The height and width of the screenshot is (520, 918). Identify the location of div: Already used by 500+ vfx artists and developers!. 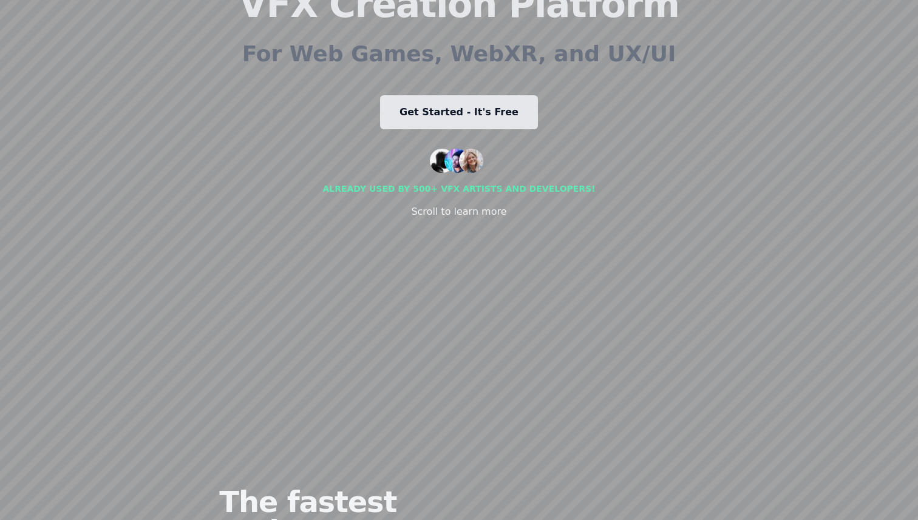
(458, 189).